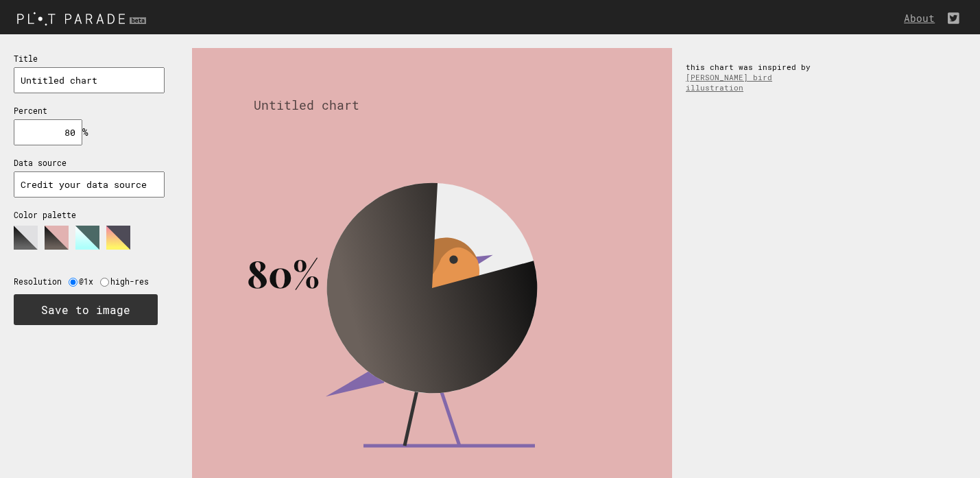  What do you see at coordinates (89, 110) in the screenshot?
I see `p: Percent` at bounding box center [89, 110].